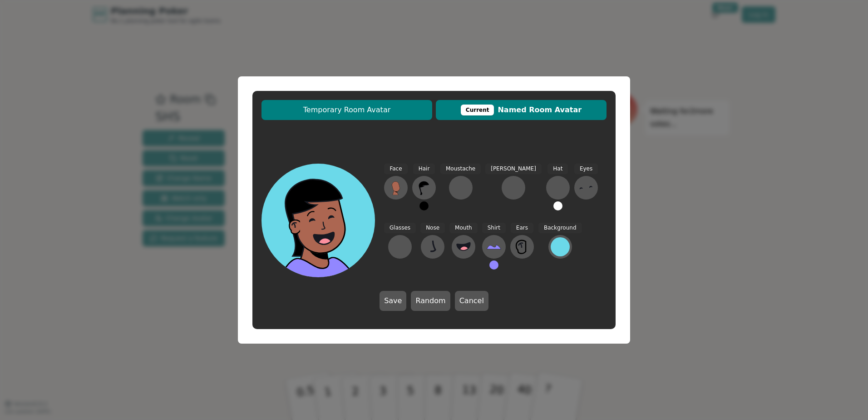 The height and width of the screenshot is (420, 868). I want to click on span: Hair, so click(424, 169).